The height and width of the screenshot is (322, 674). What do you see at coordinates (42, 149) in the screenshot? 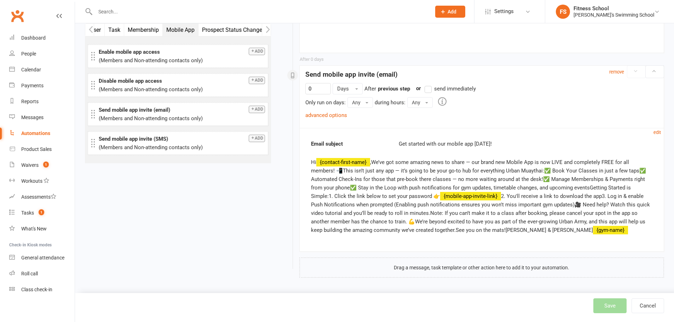
I see `a: Product Sales` at bounding box center [42, 149].